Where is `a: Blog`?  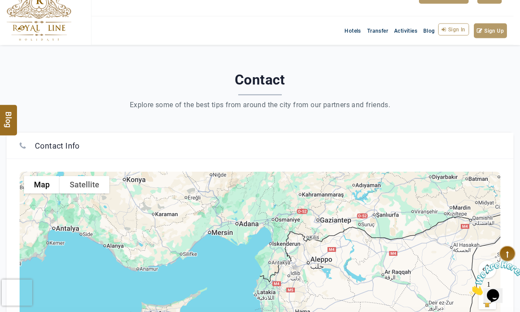
a: Blog is located at coordinates (429, 31).